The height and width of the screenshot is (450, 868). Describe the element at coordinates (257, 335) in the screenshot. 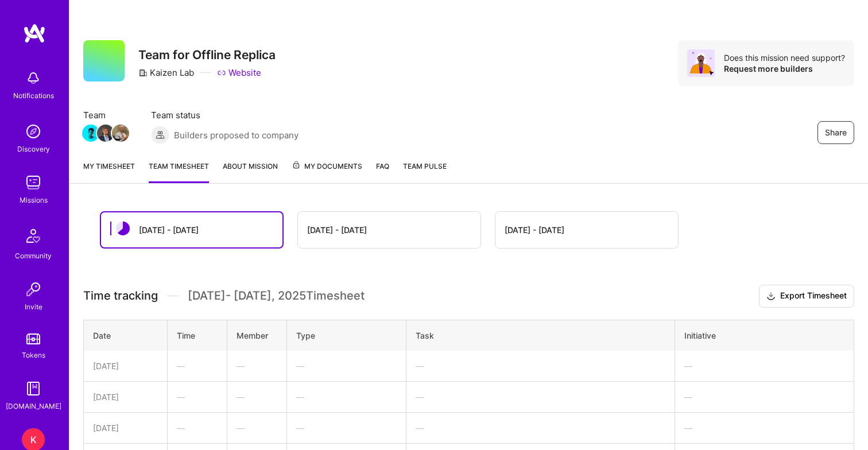

I see `th: Member` at that location.